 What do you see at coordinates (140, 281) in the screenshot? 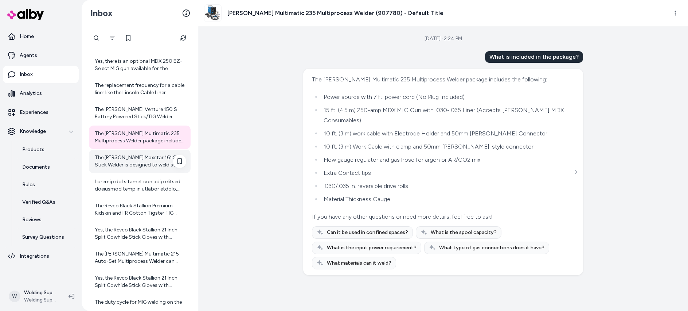
I see `div: Yes, the Revco Black Stallion 21 Inch Split Cowhide Stick Gloves with RestPatch are designed to p...` at bounding box center [140, 281].